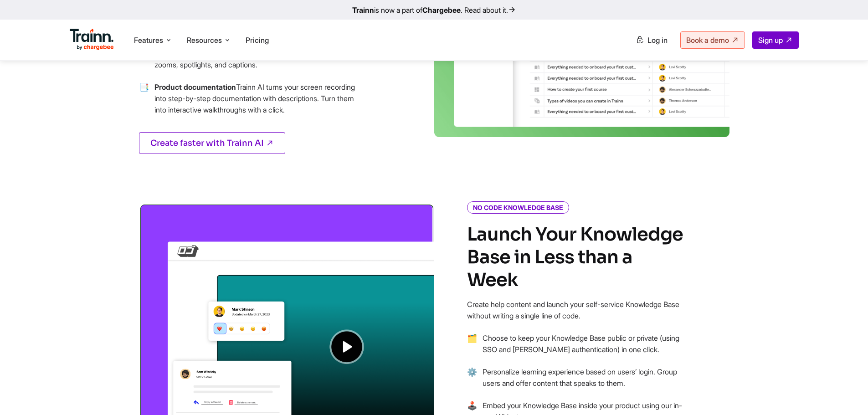 The width and height of the screenshot is (868, 415). What do you see at coordinates (713, 40) in the screenshot?
I see `a: Book a demo` at bounding box center [713, 40].